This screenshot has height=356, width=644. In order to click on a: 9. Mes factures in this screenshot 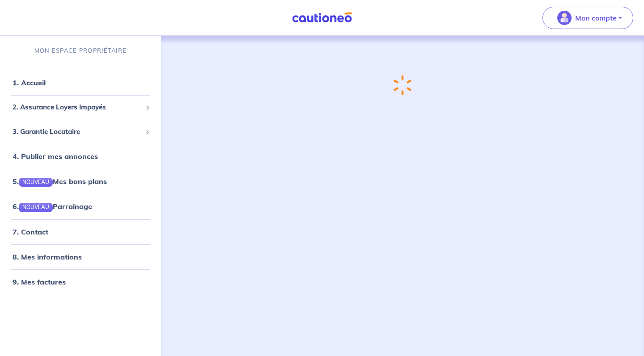, I will do `click(39, 282)`.